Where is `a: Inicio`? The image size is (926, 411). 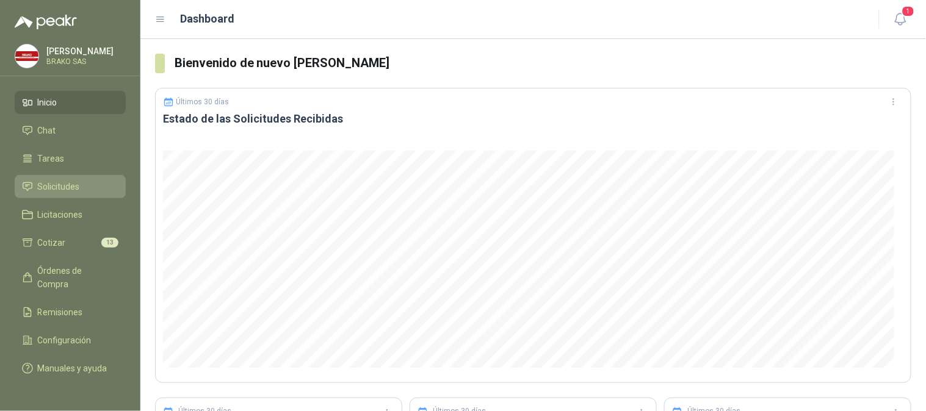
a: Inicio is located at coordinates (70, 103).